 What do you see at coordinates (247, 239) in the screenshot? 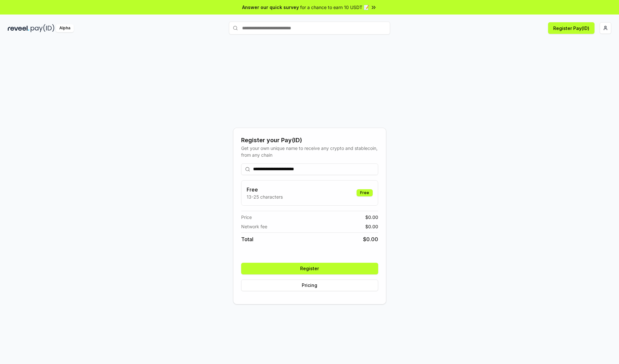
I see `span: Total` at bounding box center [247, 239].